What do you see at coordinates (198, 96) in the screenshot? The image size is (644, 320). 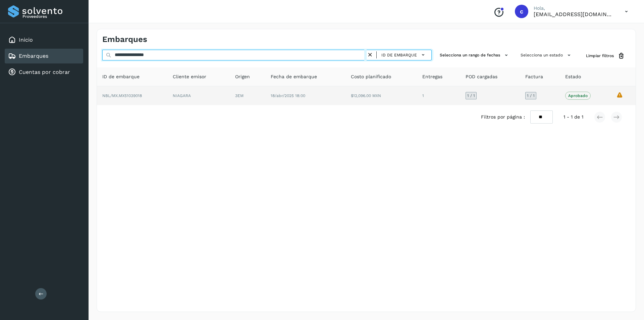 I see `td: NIAGARA` at bounding box center [198, 96].